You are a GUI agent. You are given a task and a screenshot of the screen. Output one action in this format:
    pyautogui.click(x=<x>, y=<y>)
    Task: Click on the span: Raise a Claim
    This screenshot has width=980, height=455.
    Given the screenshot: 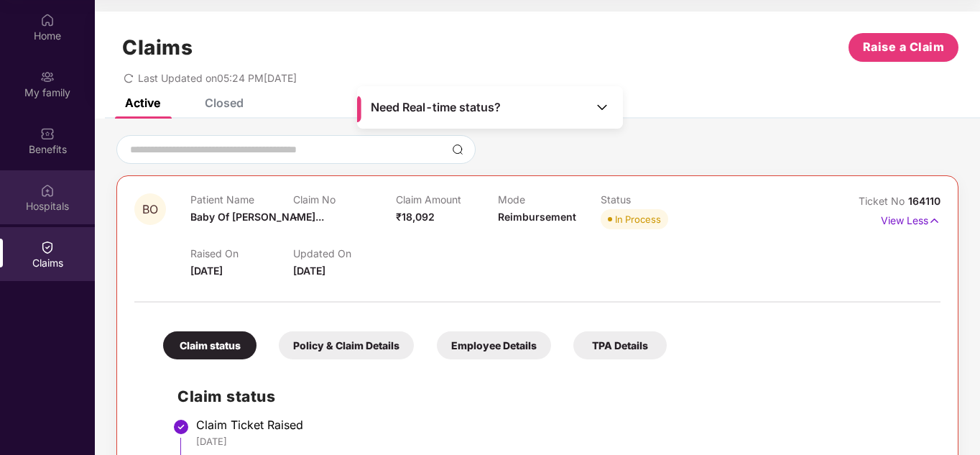 What is the action you would take?
    pyautogui.click(x=904, y=47)
    